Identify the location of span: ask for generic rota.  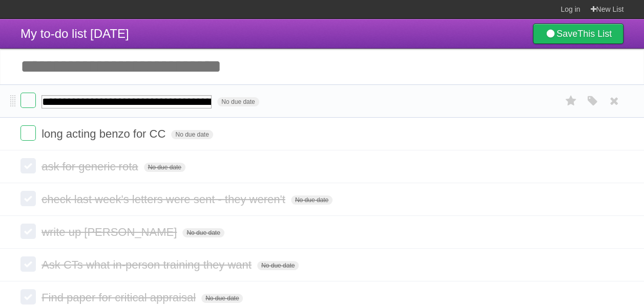
(91, 166).